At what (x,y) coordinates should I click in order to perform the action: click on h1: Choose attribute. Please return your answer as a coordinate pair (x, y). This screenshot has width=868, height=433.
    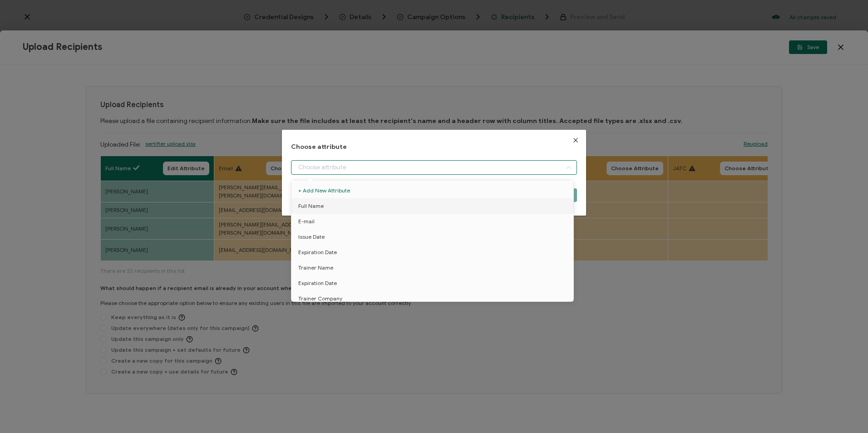
    Looking at the image, I should click on (434, 147).